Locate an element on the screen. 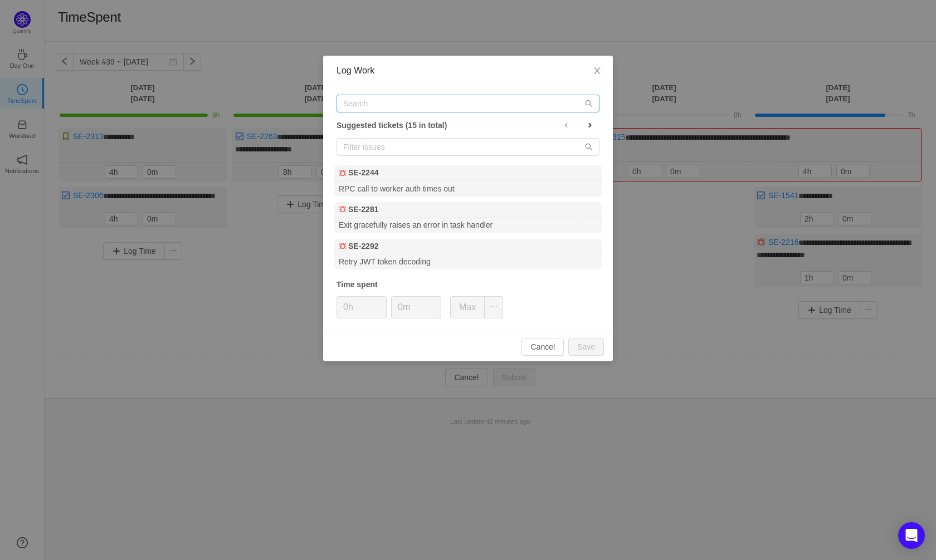 Image resolution: width=936 pixels, height=560 pixels. button: Close is located at coordinates (597, 71).